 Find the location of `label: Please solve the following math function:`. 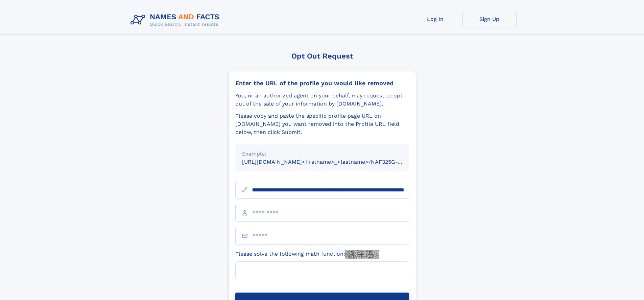

label: Please solve the following math function: is located at coordinates (307, 254).